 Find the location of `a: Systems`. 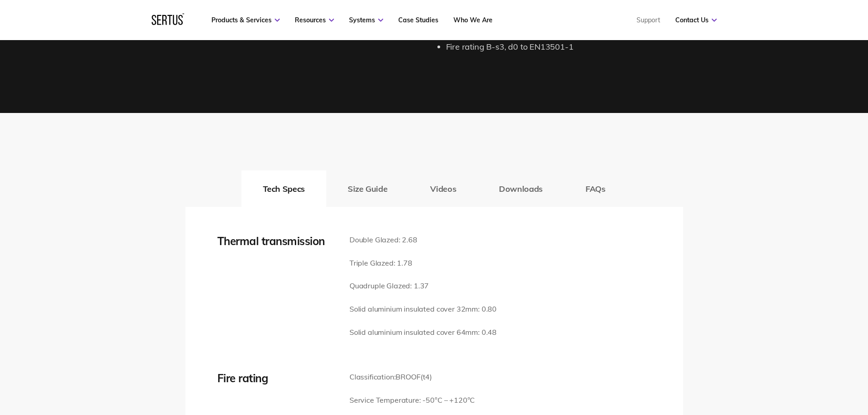

a: Systems is located at coordinates (366, 20).